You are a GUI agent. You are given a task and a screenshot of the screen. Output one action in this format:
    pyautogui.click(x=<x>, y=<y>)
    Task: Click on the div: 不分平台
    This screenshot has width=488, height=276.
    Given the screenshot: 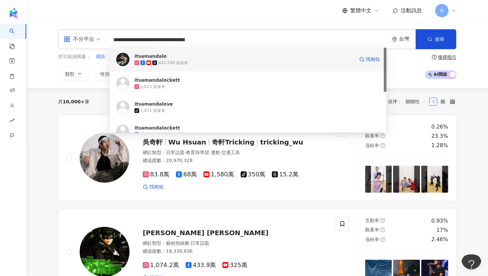 What is the action you would take?
    pyautogui.click(x=79, y=39)
    